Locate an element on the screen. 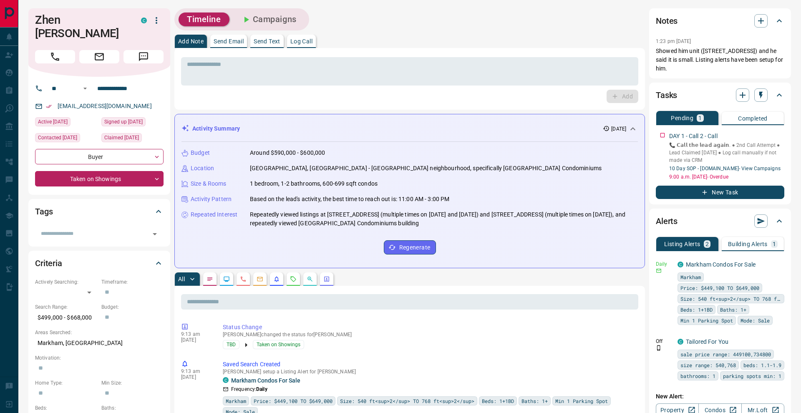 The height and width of the screenshot is (413, 801). p: Log Call is located at coordinates (301, 41).